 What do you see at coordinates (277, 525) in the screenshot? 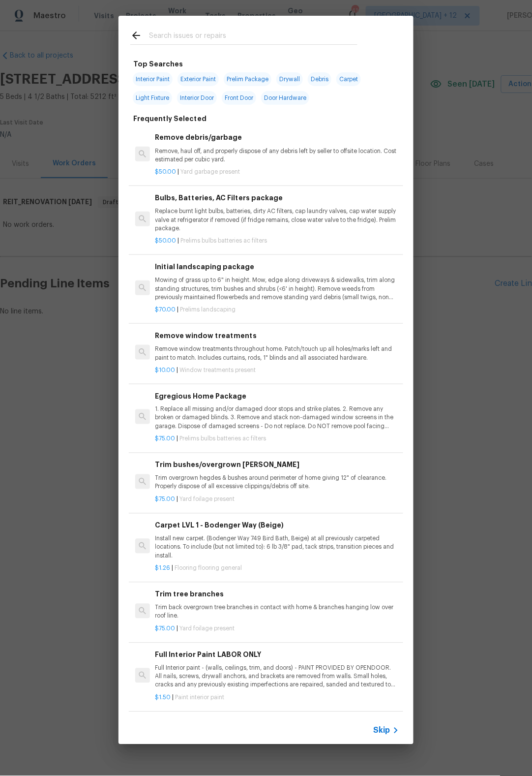
I see `h6: Carpet LVL 1 - Bodenger Way (Beige)` at bounding box center [277, 525].